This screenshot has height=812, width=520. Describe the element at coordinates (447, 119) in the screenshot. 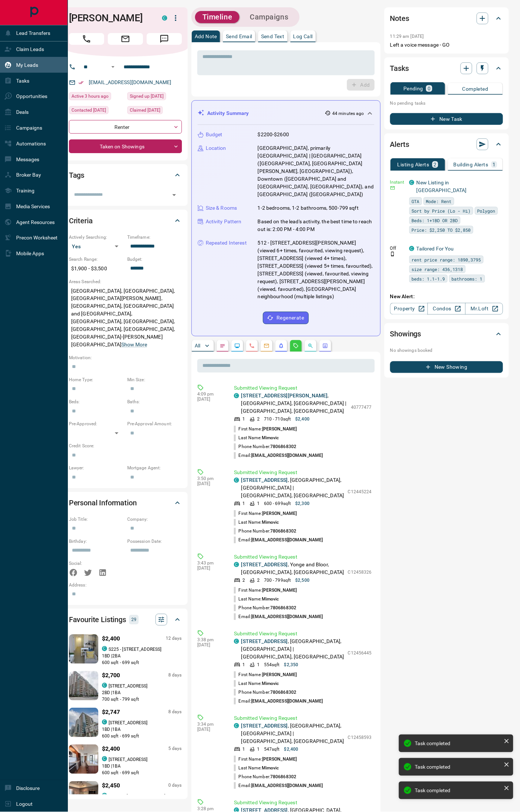

I see `button: New Task` at that location.